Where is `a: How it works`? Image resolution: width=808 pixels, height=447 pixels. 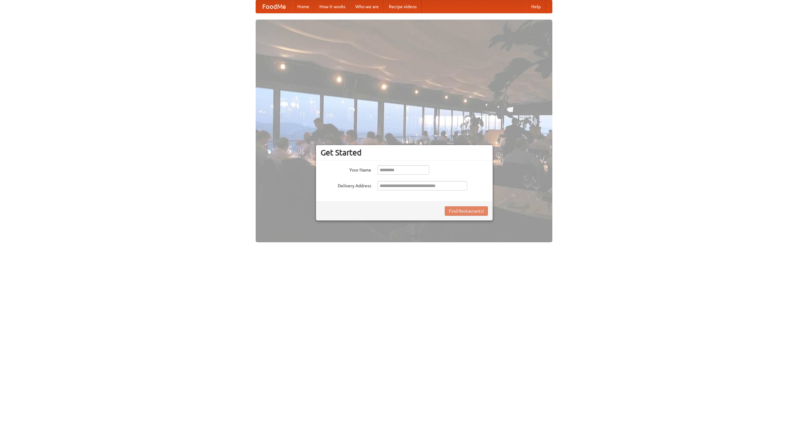
a: How it works is located at coordinates (332, 7).